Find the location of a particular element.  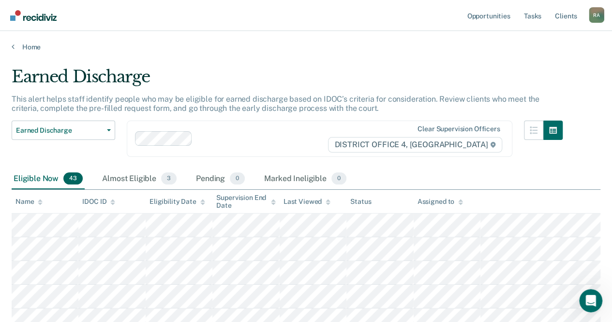

div: Earned Discharge is located at coordinates (287, 80).